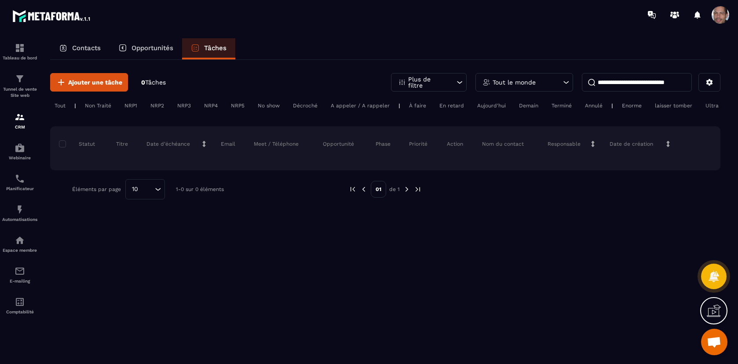 This screenshot has height=364, width=738. I want to click on a: Contacts, so click(80, 49).